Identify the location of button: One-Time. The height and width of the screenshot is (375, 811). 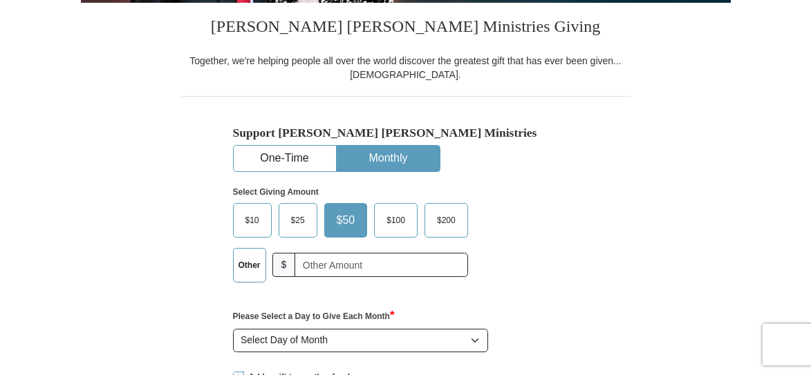
(285, 158).